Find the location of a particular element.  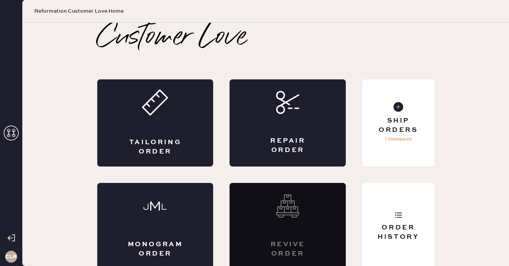

div: Revive order is located at coordinates (288, 249).